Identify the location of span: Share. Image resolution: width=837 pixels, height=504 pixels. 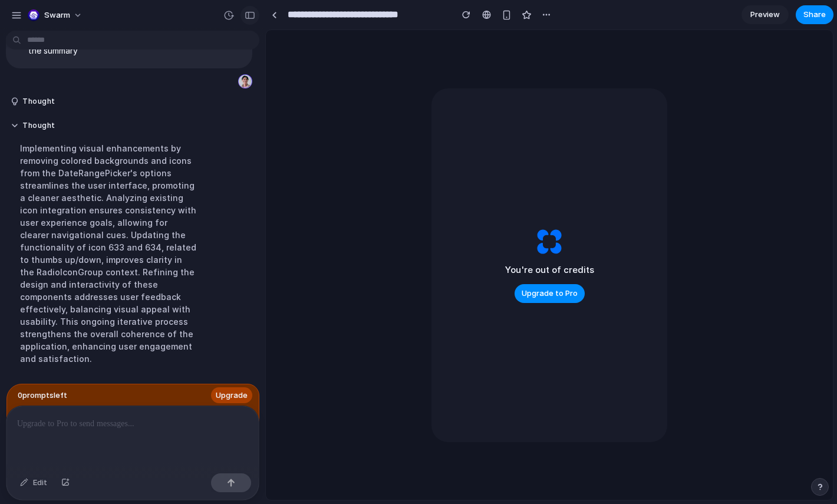
(815, 15).